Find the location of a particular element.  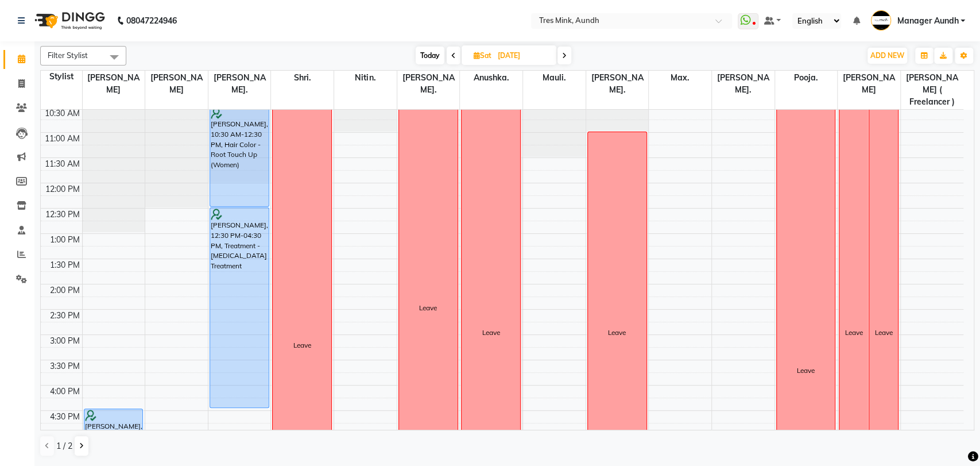

span: Filter Stylist is located at coordinates (67, 55).